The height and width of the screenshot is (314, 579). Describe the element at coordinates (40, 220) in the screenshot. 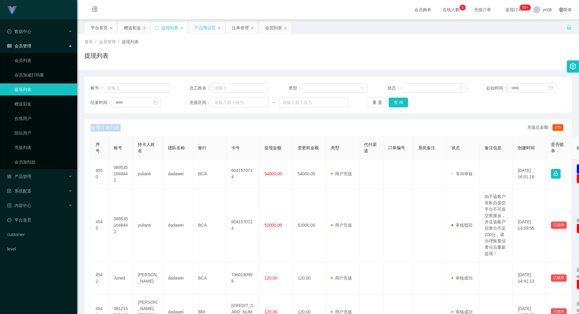

I see `a: 图标: dashboard平台首页` at that location.